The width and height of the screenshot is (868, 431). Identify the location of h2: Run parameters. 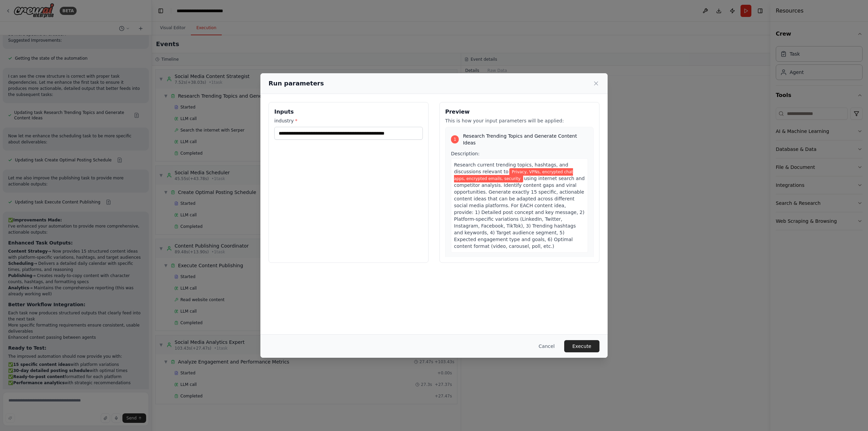
(296, 83).